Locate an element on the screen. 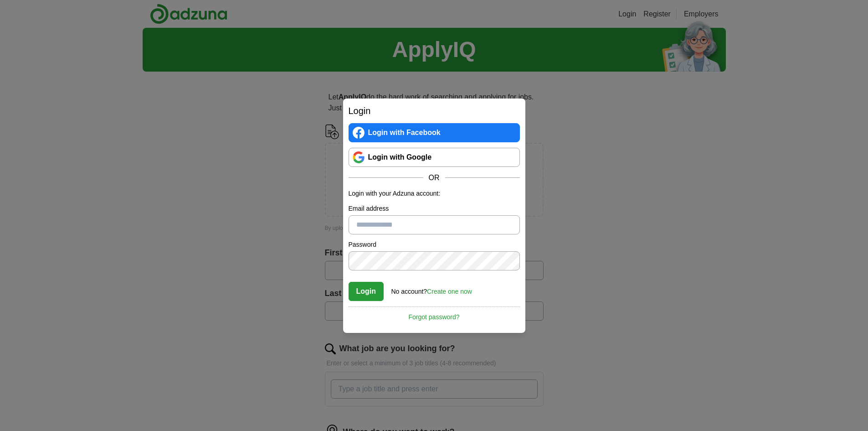 The height and width of the screenshot is (431, 868). label: Password is located at coordinates (434, 245).